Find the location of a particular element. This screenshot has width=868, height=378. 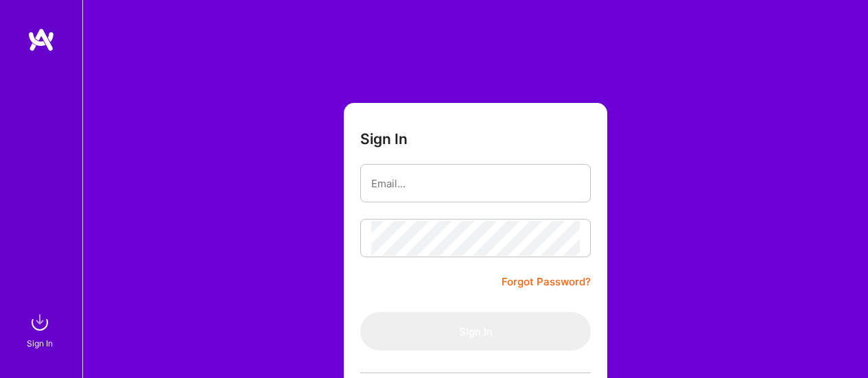

a: Forgot Password? is located at coordinates (546, 282).